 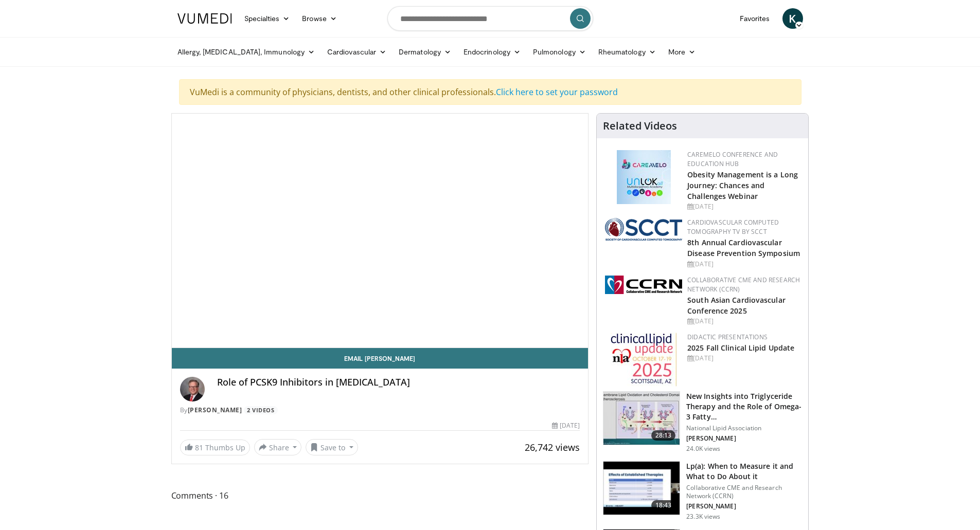 What do you see at coordinates (643, 285) in the screenshot?
I see `img: a04ee3ba-8487-4636-b0fb-5e8d268f3737.png.150x105_q85_autocrop_double_scale_upscale_version-0.2.png` at bounding box center [643, 285].